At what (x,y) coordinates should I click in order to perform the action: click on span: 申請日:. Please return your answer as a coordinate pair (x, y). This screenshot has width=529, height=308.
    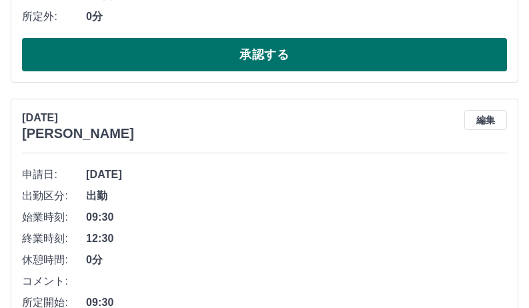
    Looking at the image, I should click on (54, 175).